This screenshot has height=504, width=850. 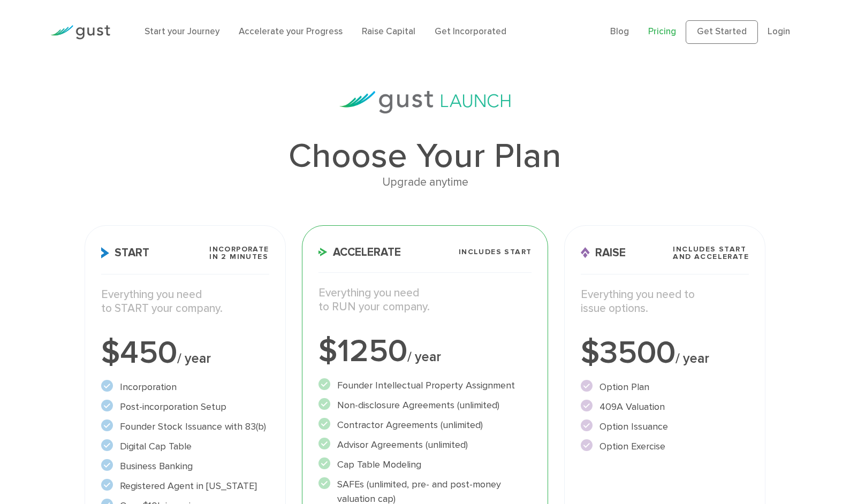 What do you see at coordinates (665, 302) in the screenshot?
I see `p: Everything you need to issue options.` at bounding box center [665, 302].